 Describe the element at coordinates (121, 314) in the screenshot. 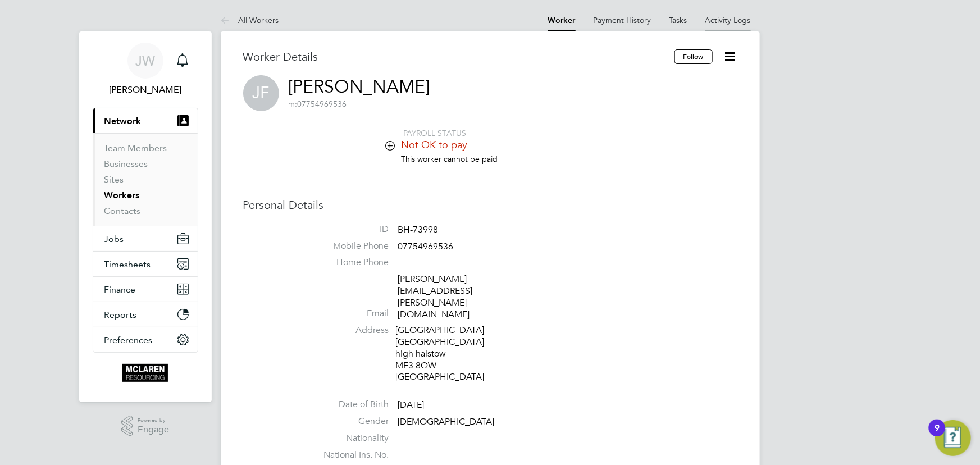

I see `span: Reports` at that location.